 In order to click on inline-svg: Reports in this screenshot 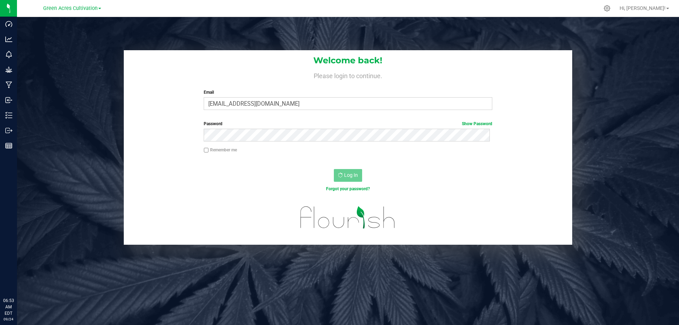, I will do `click(9, 146)`.